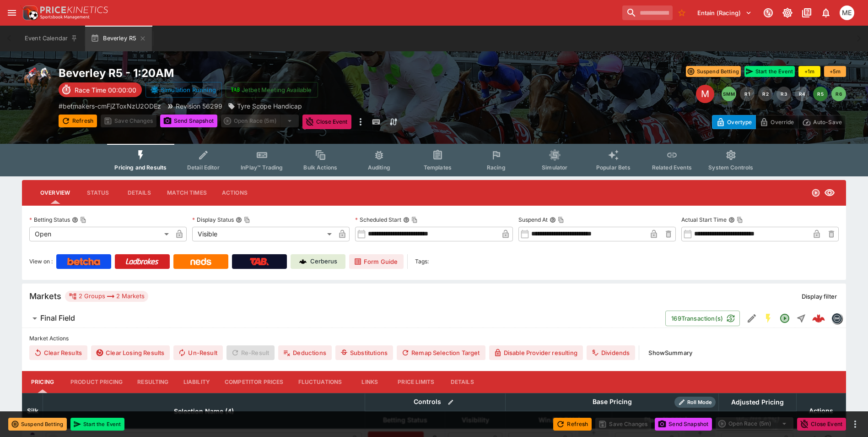  Describe the element at coordinates (183, 89) in the screenshot. I see `button: Simulation Running` at that location.